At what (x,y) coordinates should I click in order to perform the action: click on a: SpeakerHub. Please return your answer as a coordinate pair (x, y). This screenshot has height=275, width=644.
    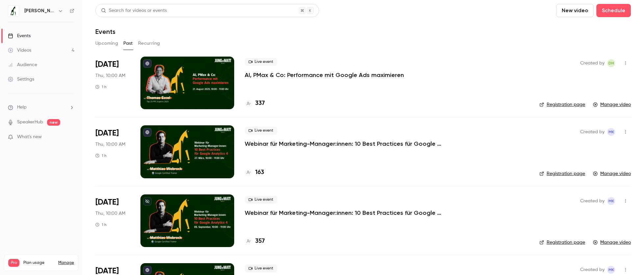
    Looking at the image, I should click on (30, 122).